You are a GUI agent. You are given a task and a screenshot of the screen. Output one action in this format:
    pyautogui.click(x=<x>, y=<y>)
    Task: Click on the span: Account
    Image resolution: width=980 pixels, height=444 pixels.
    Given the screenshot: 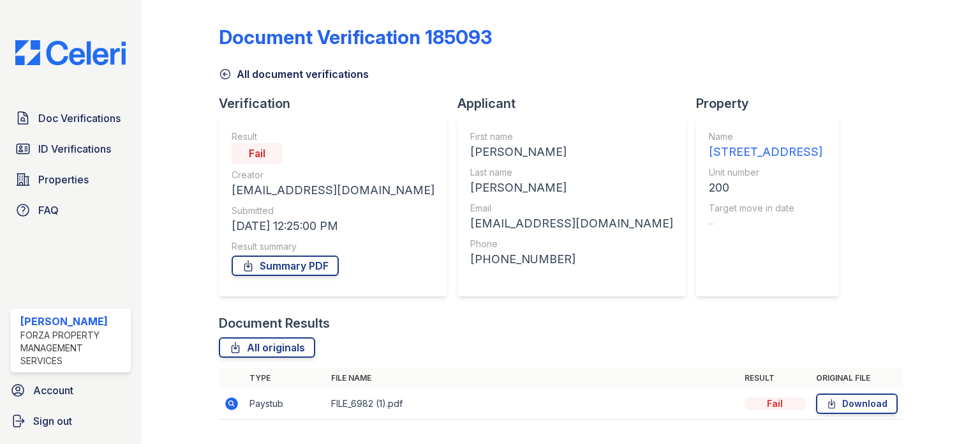 What is the action you would take?
    pyautogui.click(x=53, y=390)
    